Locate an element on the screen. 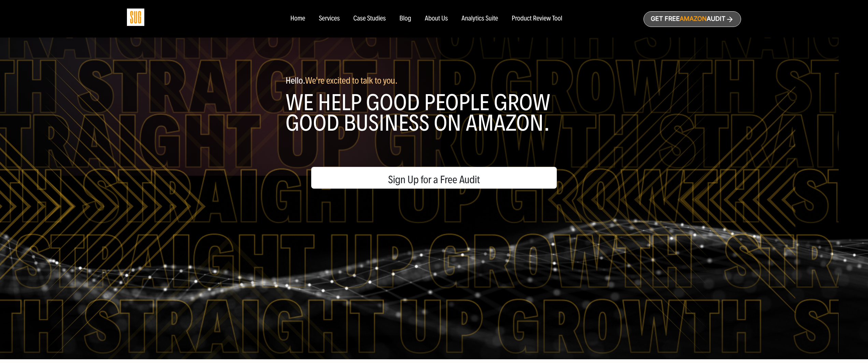 The image size is (868, 363). img: Sug is located at coordinates (135, 17).